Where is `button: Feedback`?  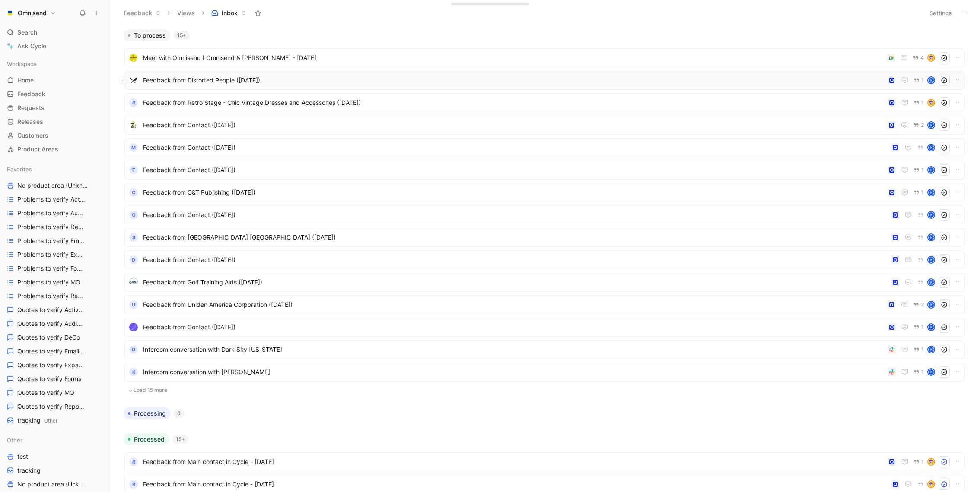
button: Feedback is located at coordinates (142, 13).